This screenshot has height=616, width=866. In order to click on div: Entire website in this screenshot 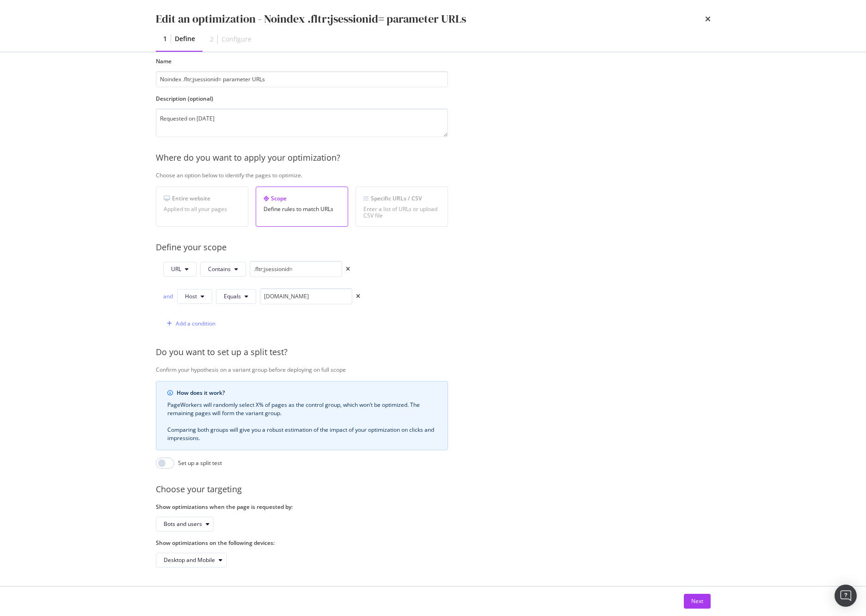, I will do `click(202, 198)`.